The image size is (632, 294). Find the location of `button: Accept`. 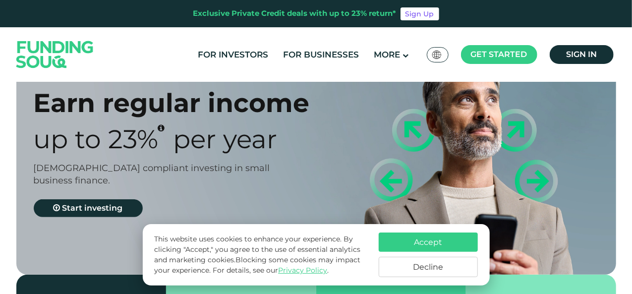

button: Accept is located at coordinates (428, 242).